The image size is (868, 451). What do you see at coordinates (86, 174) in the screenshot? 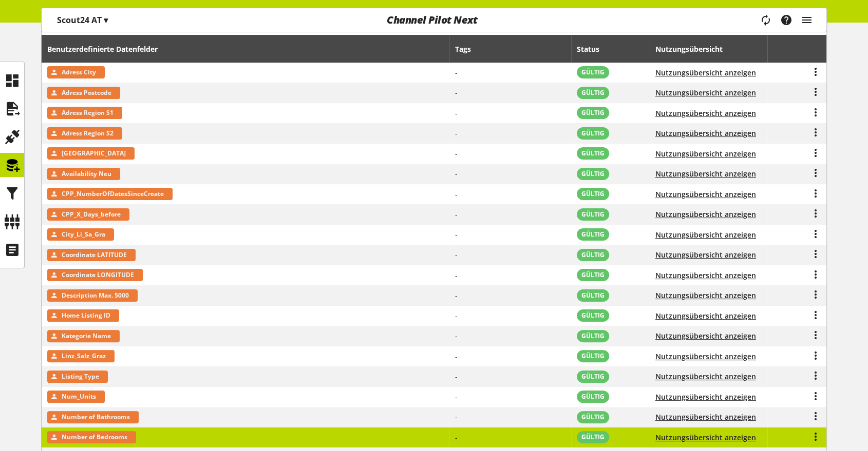
I see `span: Availability Neu` at bounding box center [86, 174].